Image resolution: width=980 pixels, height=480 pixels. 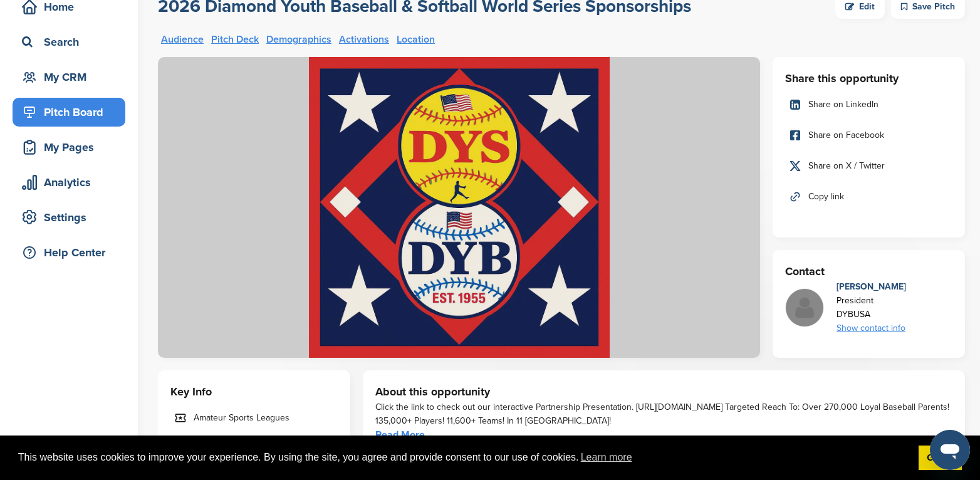 I want to click on a: Read More, so click(x=400, y=435).